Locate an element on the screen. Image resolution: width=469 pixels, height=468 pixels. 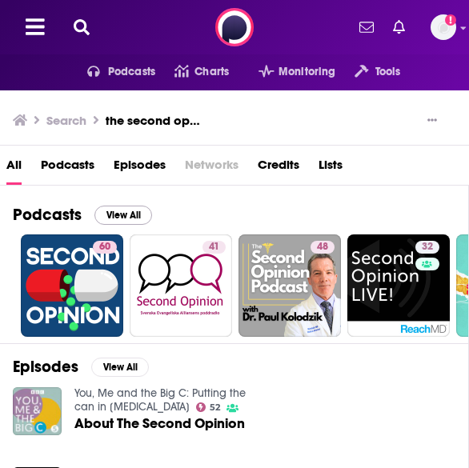
span: Networks is located at coordinates (211, 168).